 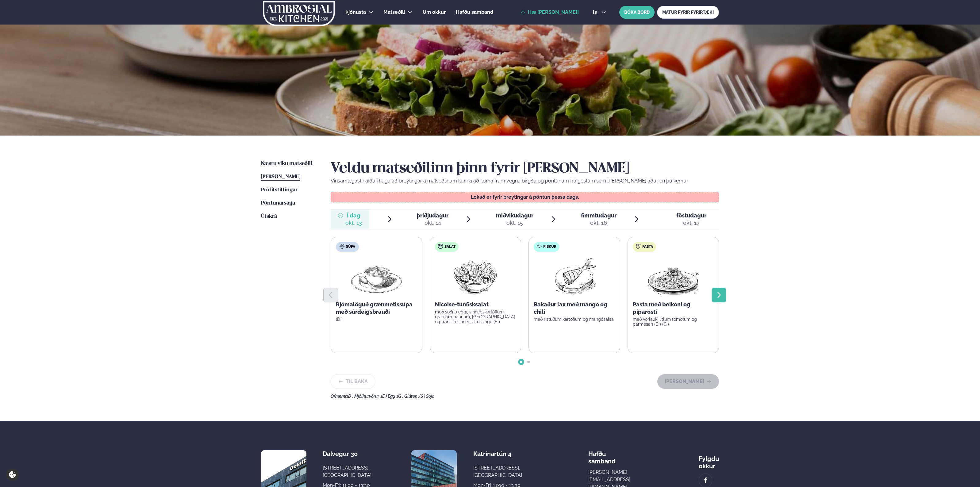 What do you see at coordinates (433, 223) in the screenshot?
I see `div: okt. 14` at bounding box center [433, 223].